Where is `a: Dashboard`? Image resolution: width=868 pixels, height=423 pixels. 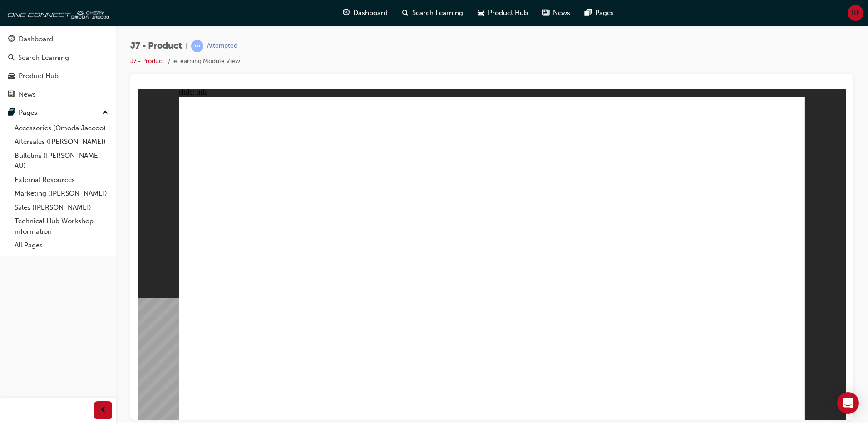 a: Dashboard is located at coordinates (58, 39).